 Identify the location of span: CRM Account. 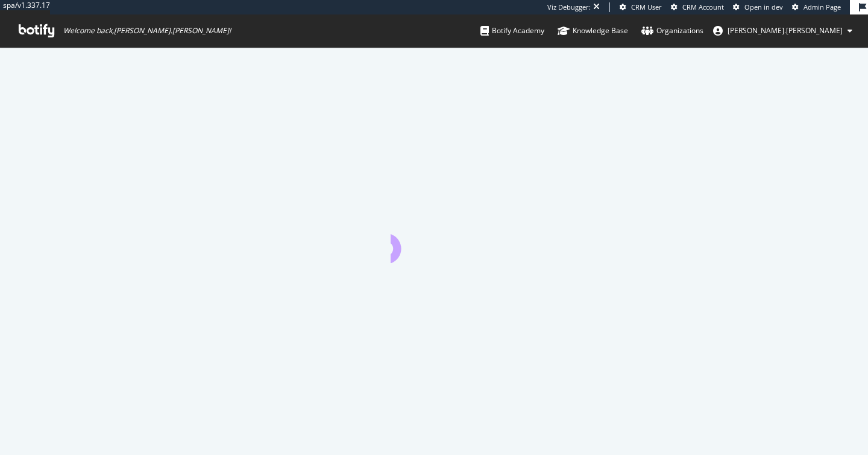
(703, 7).